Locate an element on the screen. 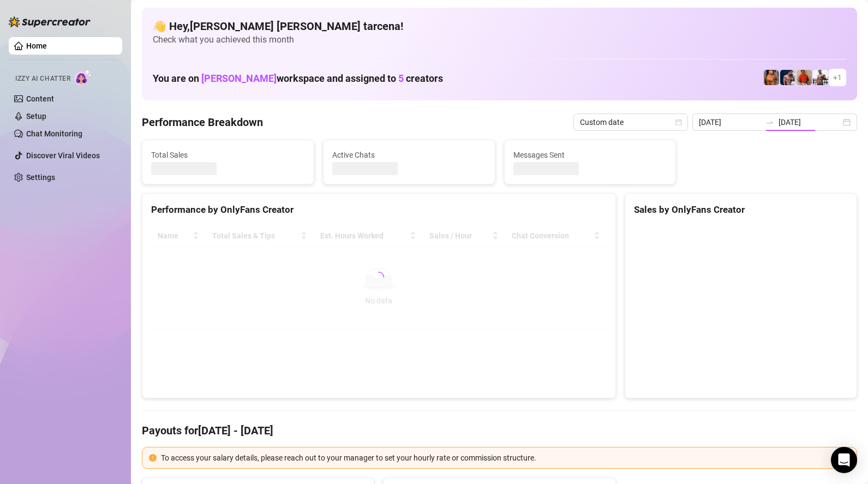 The image size is (868, 484). span: Active Chats is located at coordinates (409, 155).